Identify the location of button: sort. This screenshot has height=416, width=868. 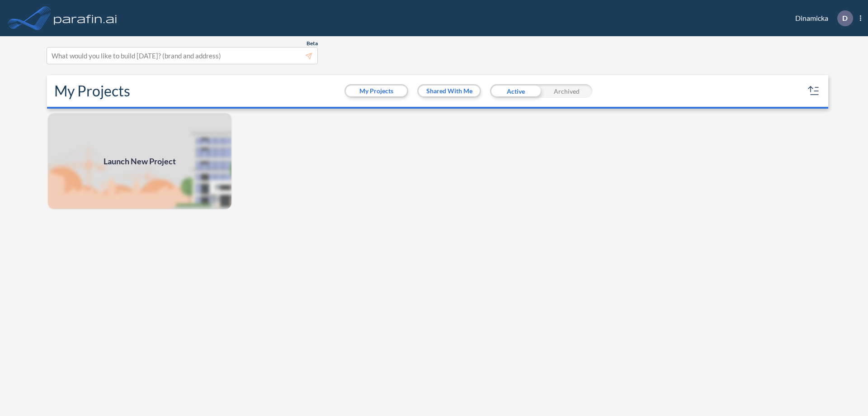
(814, 91).